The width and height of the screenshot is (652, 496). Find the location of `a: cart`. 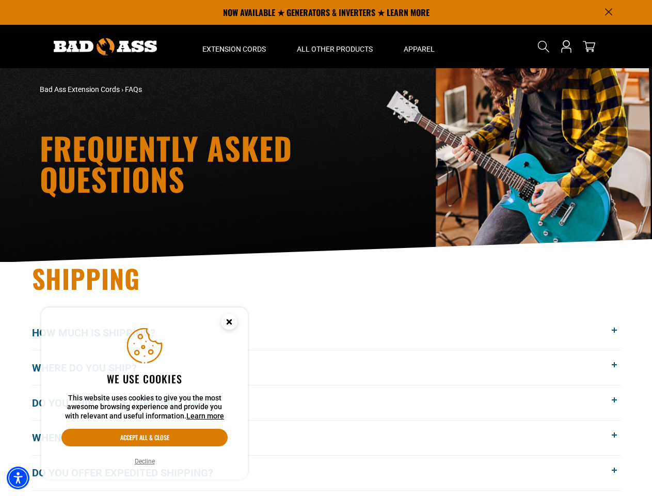

a: cart is located at coordinates (589, 46).